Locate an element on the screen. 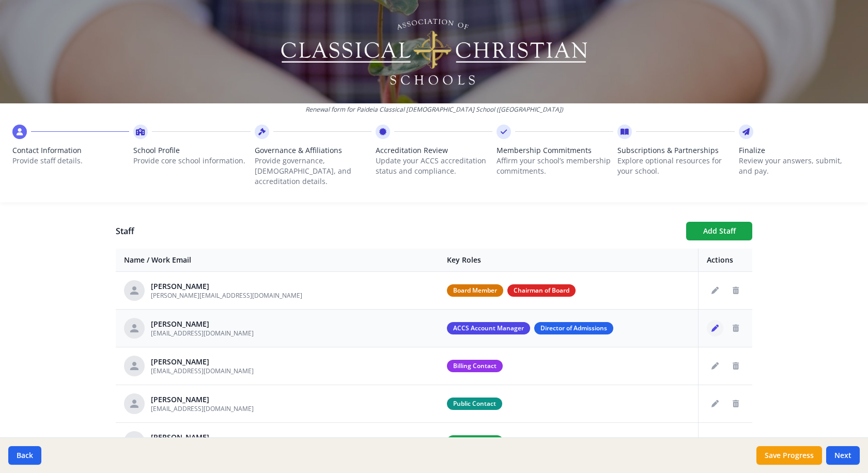 The width and height of the screenshot is (868, 473). img: Logo is located at coordinates (434, 52).